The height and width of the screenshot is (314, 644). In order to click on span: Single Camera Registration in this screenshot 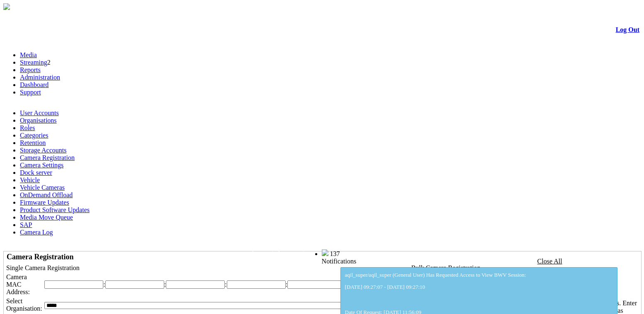, I will do `click(43, 268)`.